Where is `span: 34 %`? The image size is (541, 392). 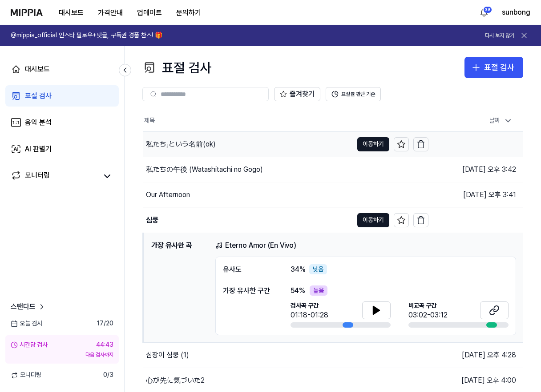
span: 34 % is located at coordinates (298, 270).